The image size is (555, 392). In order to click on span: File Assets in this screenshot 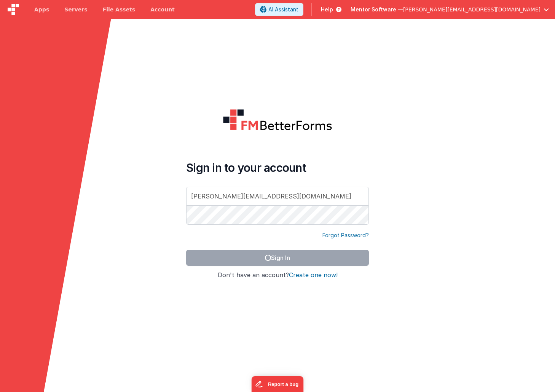, I will do `click(119, 10)`.